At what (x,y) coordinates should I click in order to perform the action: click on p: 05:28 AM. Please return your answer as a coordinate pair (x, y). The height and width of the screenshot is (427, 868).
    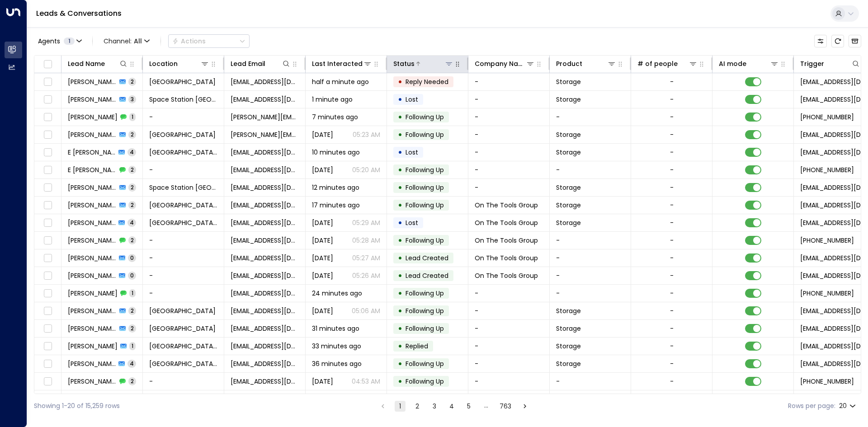
    Looking at the image, I should click on (366, 240).